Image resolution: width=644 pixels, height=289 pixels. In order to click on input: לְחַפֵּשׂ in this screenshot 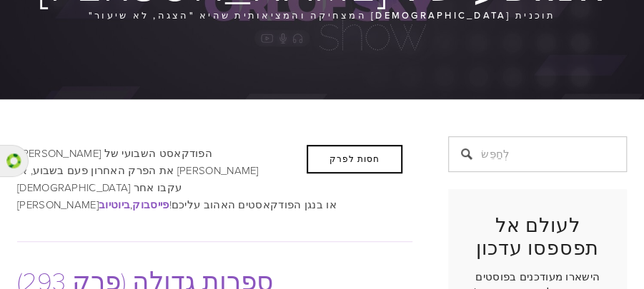, I will do `click(537, 154)`.